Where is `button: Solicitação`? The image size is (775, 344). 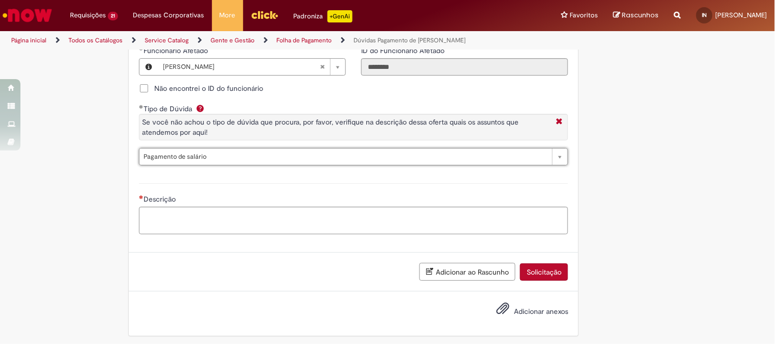 button: Solicitação is located at coordinates (544, 272).